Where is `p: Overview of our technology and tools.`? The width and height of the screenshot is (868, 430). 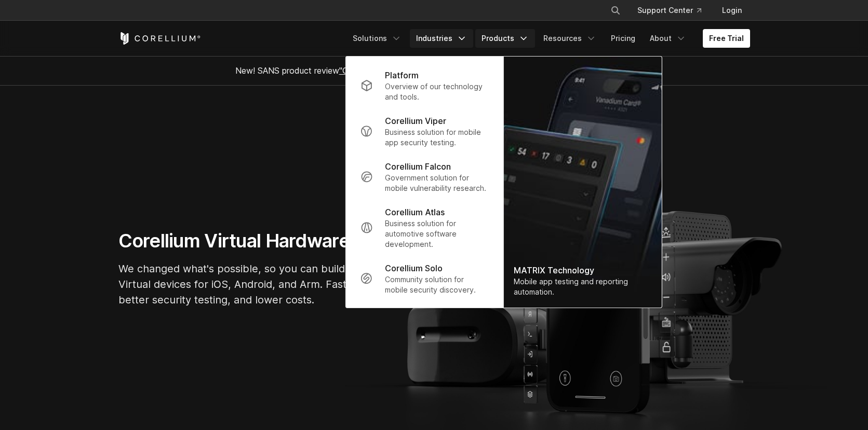 p: Overview of our technology and tools. is located at coordinates (436, 92).